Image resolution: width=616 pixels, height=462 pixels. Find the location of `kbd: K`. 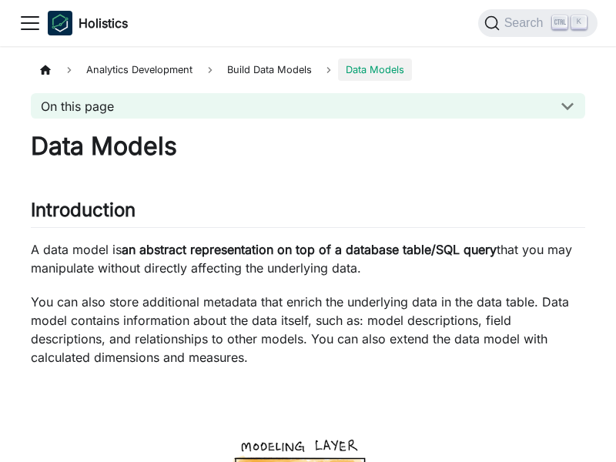

kbd: K is located at coordinates (579, 22).